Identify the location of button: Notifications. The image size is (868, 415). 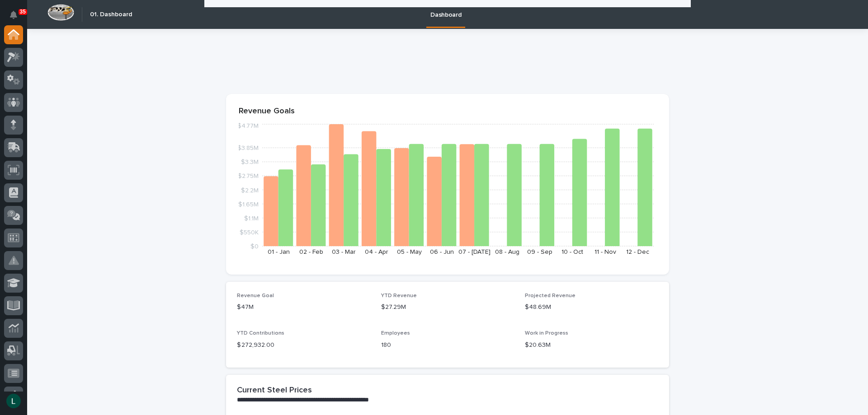
(13, 15).